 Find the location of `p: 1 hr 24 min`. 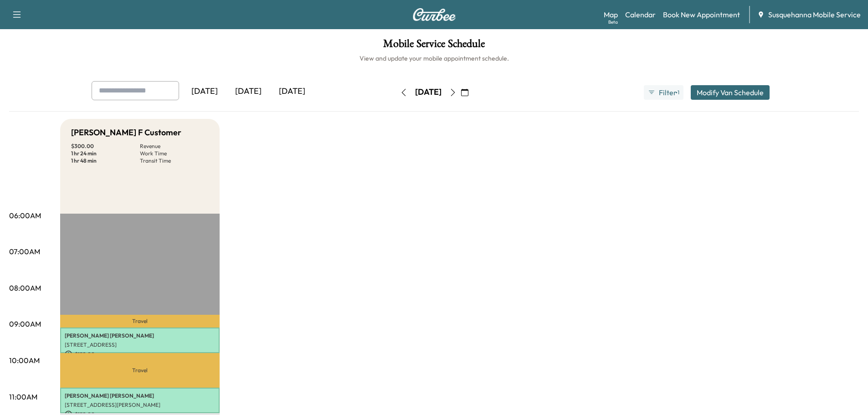

p: 1 hr 24 min is located at coordinates (105, 153).